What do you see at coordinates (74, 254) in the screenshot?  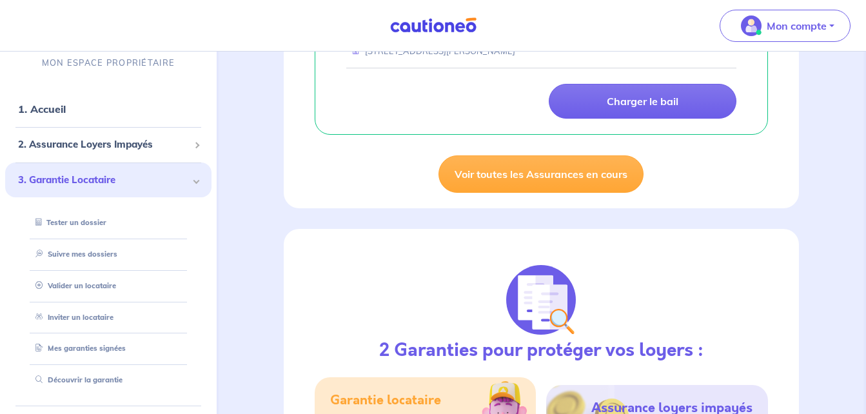 I see `a: Suivre mes dossiers` at bounding box center [74, 254].